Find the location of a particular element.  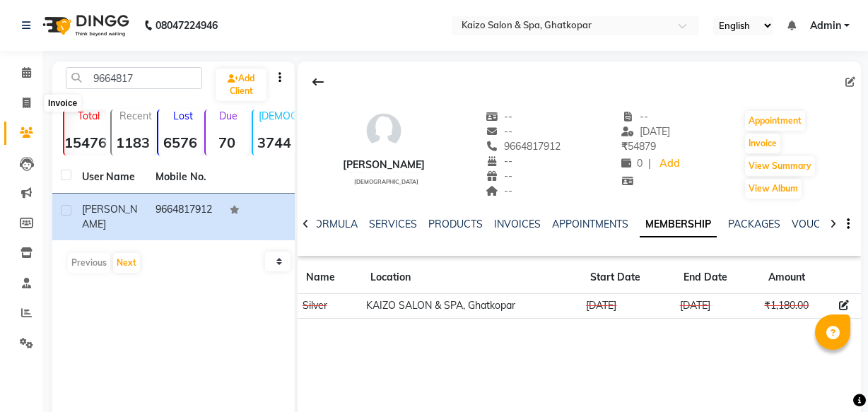

td: KAIZO SALON & SPA, Ghatkopar is located at coordinates (472, 306).